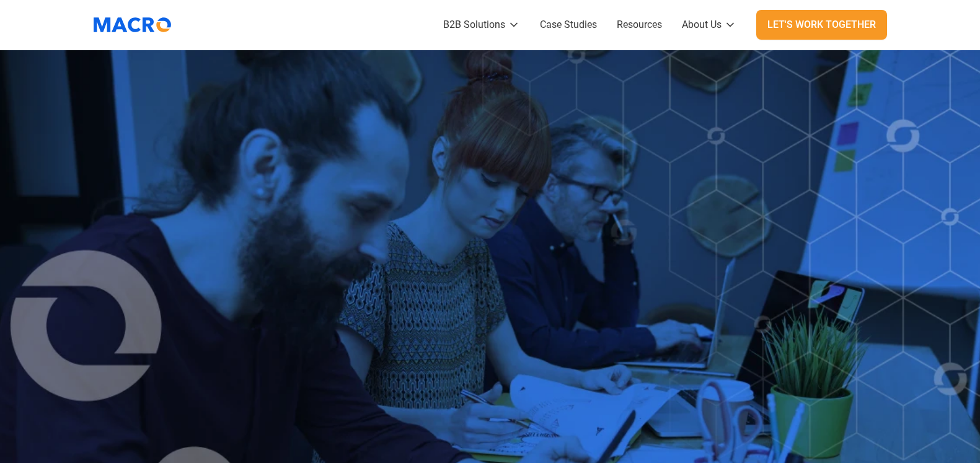  What do you see at coordinates (701, 25) in the screenshot?
I see `div: About Us` at bounding box center [701, 25].